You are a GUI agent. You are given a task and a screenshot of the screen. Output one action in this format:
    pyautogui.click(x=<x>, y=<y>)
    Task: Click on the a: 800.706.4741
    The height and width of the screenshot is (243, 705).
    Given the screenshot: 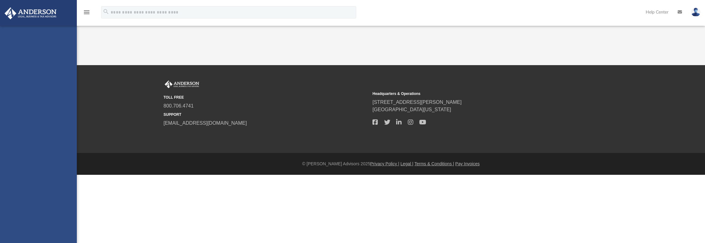 What is the action you would take?
    pyautogui.click(x=178, y=106)
    